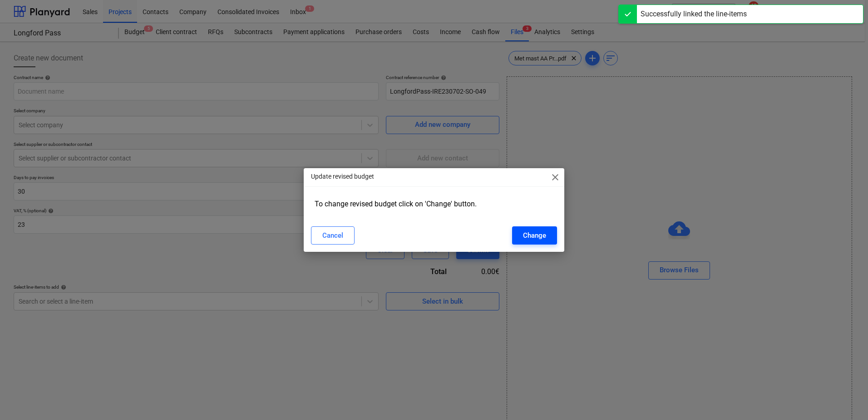 This screenshot has width=868, height=420. Describe the element at coordinates (333, 236) in the screenshot. I see `div: Cancel` at that location.